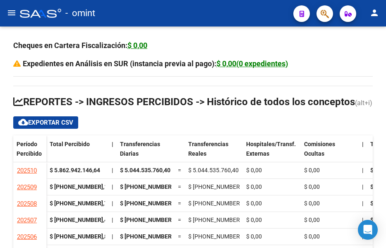  I want to click on span: (alt+i), so click(364, 103).